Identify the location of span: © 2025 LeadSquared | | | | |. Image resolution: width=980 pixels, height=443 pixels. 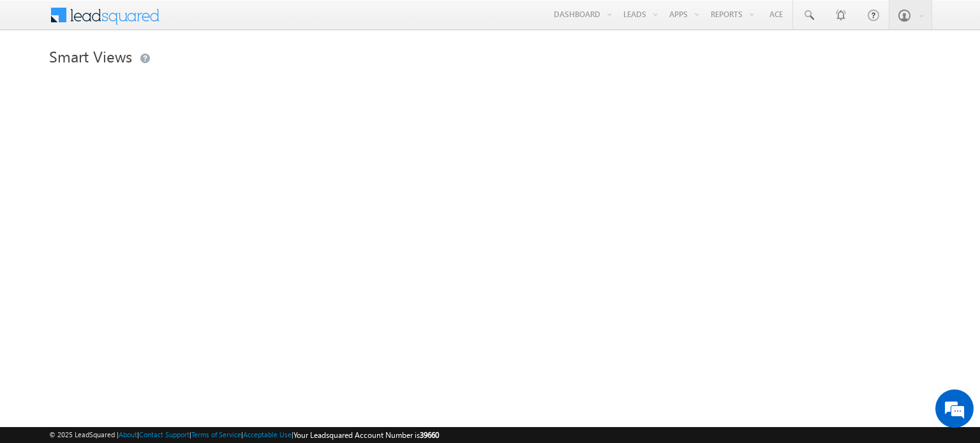
(244, 435).